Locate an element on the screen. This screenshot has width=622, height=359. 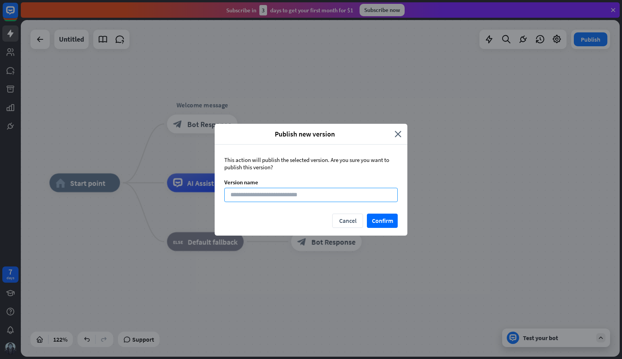
button: Cancel is located at coordinates (348, 220).